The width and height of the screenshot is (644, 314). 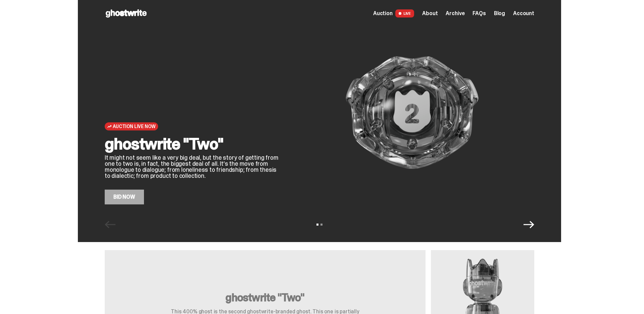 I want to click on span: Account, so click(x=524, y=14).